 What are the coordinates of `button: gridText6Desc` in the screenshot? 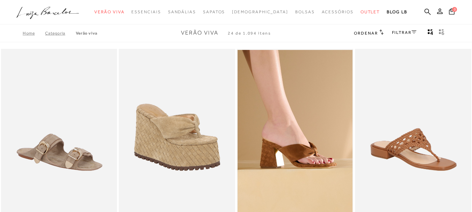 It's located at (442, 33).